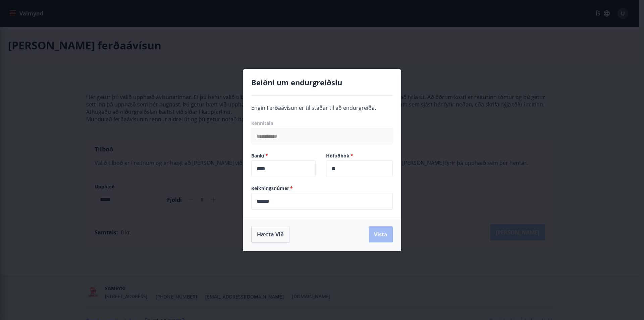  I want to click on label: Kennitala, so click(322, 124).